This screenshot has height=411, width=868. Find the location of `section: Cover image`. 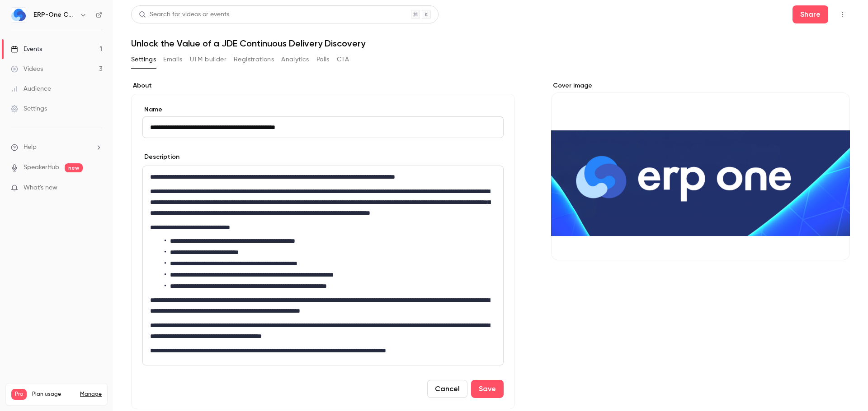

section: Cover image is located at coordinates (700, 170).